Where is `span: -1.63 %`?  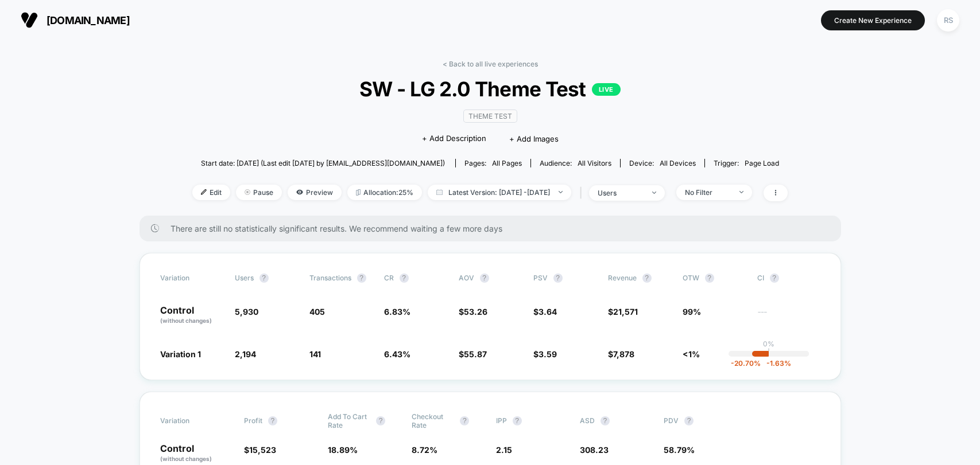
span: -1.63 % is located at coordinates (776, 363).